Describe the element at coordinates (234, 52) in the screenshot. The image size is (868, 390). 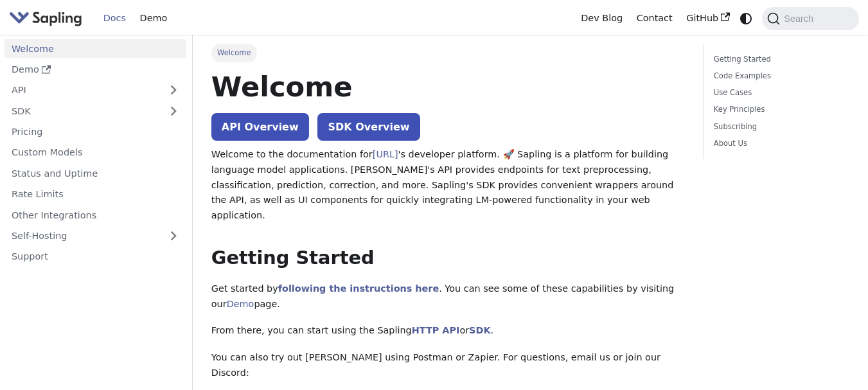
I see `span: Welcome` at that location.